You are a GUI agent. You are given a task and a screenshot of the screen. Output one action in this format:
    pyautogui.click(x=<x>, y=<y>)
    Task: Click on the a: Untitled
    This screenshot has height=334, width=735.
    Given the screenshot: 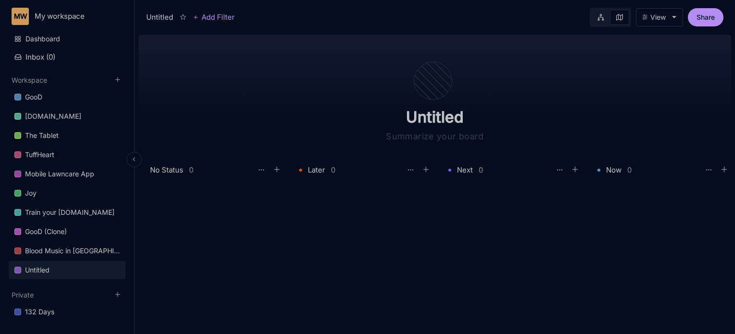 What is the action you would take?
    pyautogui.click(x=67, y=270)
    